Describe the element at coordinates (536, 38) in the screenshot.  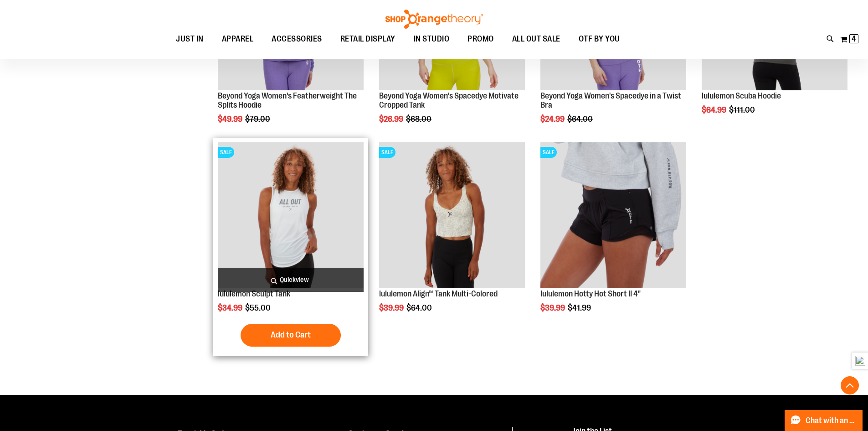
I see `span: ALL OUT SALE` at that location.